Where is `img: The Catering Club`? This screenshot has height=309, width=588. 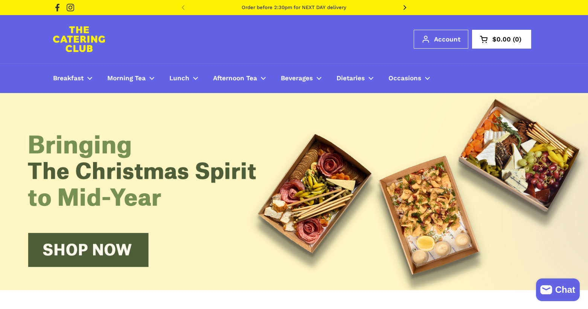 img: The Catering Club is located at coordinates (79, 39).